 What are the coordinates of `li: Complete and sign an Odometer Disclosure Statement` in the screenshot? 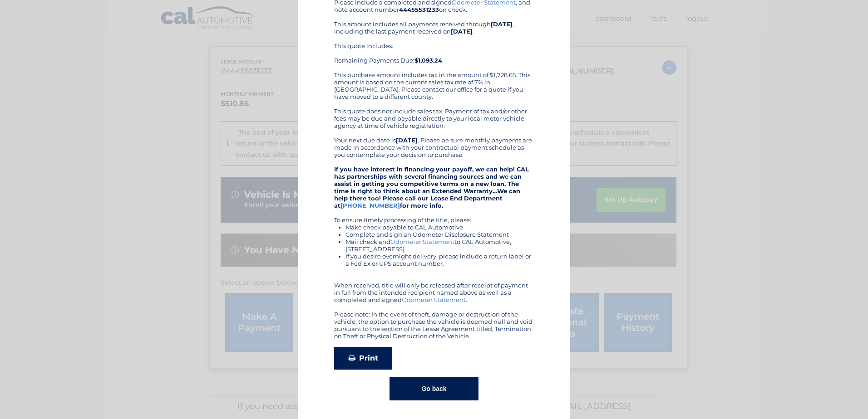 It's located at (439, 235).